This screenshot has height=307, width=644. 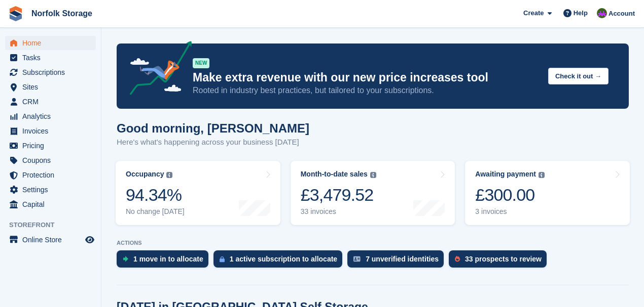 What do you see at coordinates (334, 174) in the screenshot?
I see `div: Month-to-date sales` at bounding box center [334, 174].